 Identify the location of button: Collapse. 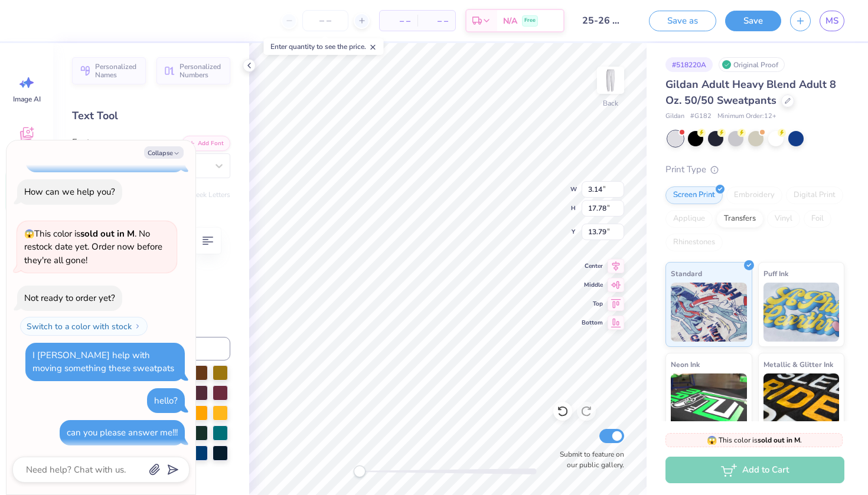
(163, 153).